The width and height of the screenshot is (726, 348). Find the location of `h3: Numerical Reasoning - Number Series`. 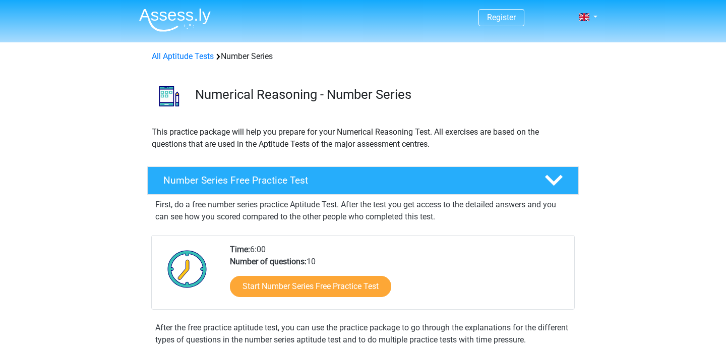

h3: Numerical Reasoning - Number Series is located at coordinates (383, 94).